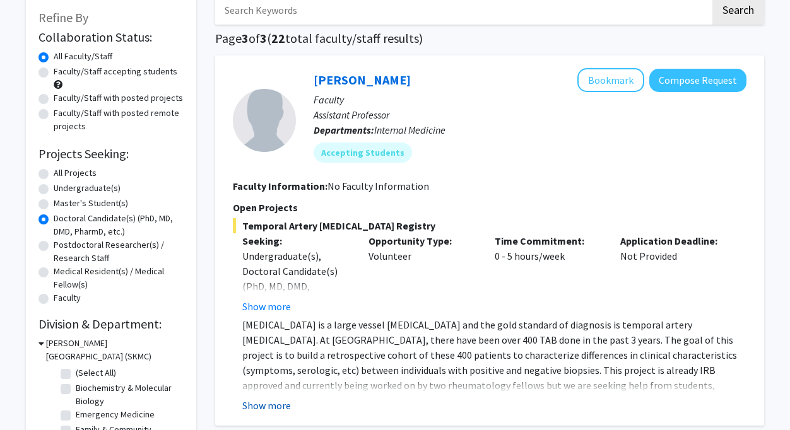 The width and height of the screenshot is (790, 430). I want to click on b: Departments:, so click(344, 130).